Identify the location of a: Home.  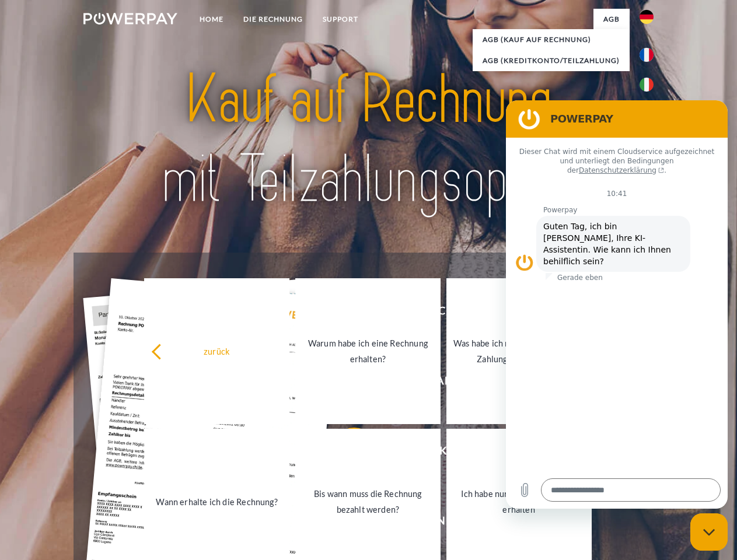
(211, 19).